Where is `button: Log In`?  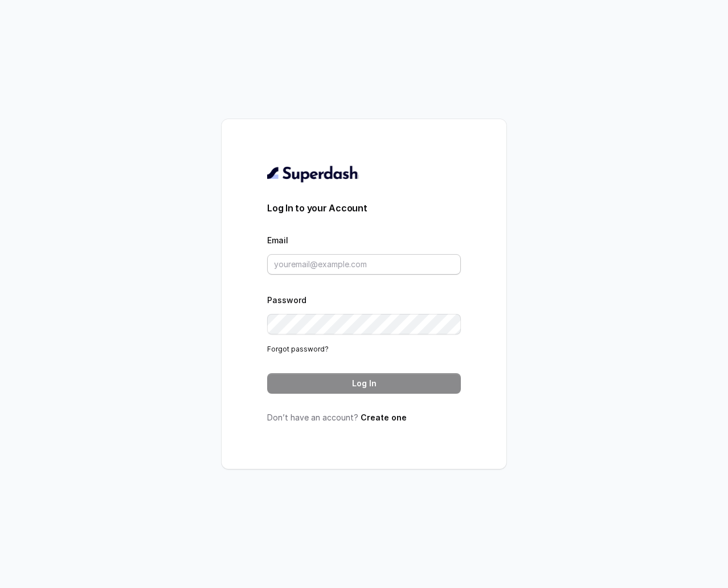 button: Log In is located at coordinates (364, 384).